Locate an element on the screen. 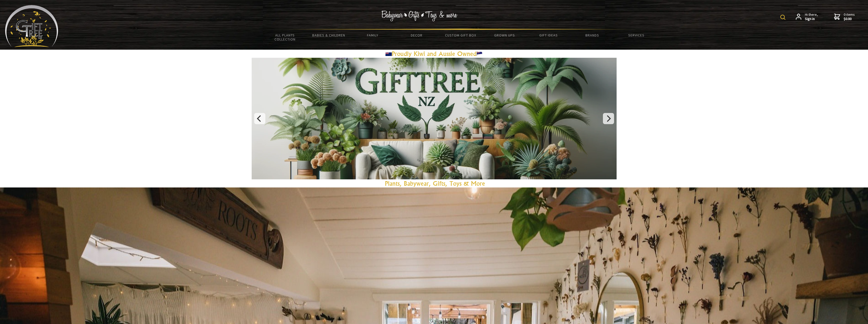  a: Gift Ideas is located at coordinates (549, 35).